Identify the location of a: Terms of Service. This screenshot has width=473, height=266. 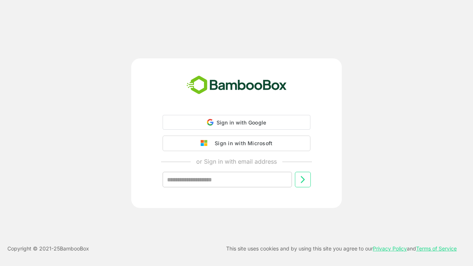
(437, 249).